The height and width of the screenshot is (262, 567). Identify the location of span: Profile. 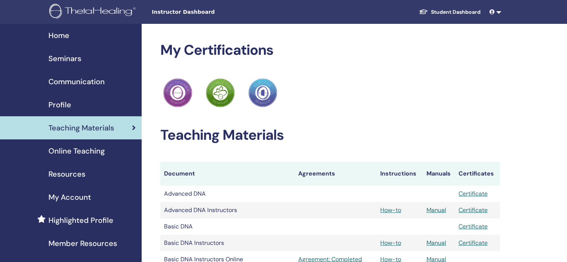
(60, 105).